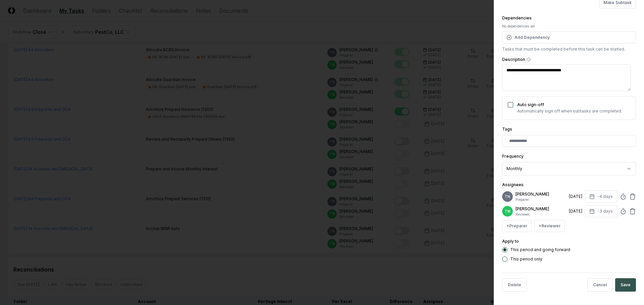 This screenshot has height=305, width=644. What do you see at coordinates (601, 212) in the screenshot?
I see `button: -3 days` at bounding box center [601, 212].